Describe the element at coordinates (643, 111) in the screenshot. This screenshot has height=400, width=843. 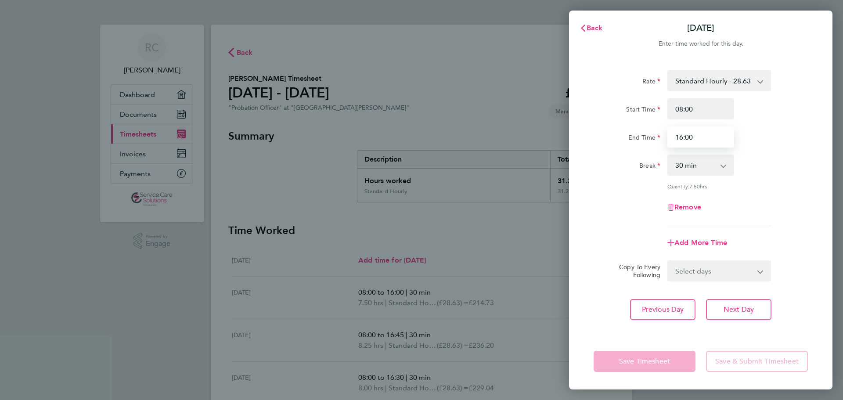
I see `label: Start Time` at that location.